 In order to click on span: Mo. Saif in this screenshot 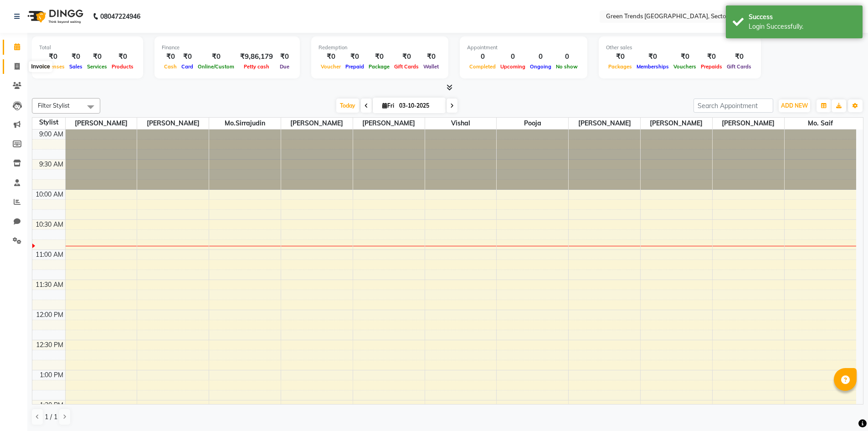, I will do `click(820, 123)`.